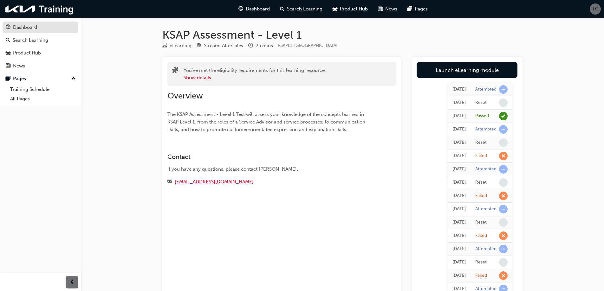 This screenshot has height=291, width=604. I want to click on div: Fri Nov 29 2024 07:24:25 GMT+1100 (Australian Eastern Daylight Time), so click(459, 169).